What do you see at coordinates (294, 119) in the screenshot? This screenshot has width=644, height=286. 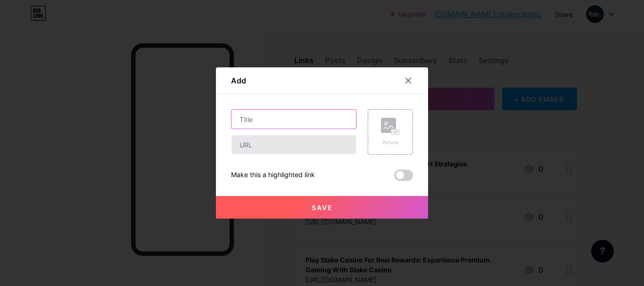 I see `input: Title` at bounding box center [294, 119].